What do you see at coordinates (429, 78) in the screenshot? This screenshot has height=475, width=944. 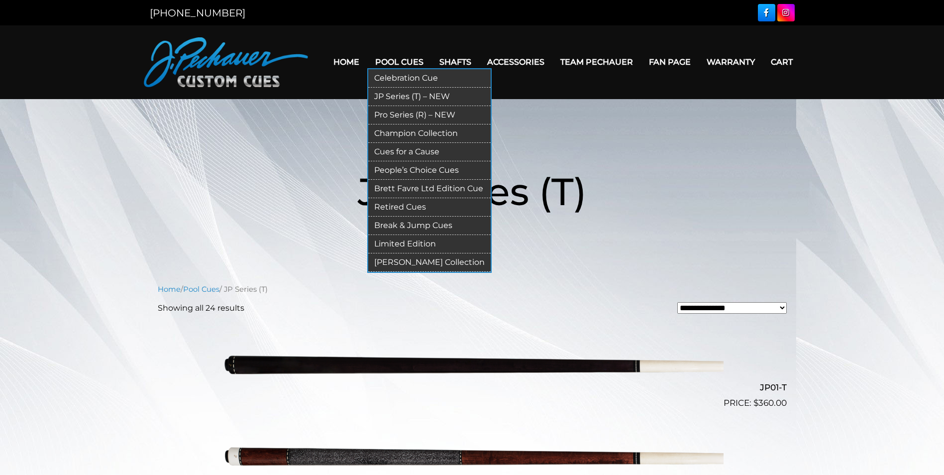 I see `a: Celebration Cue` at bounding box center [429, 78].